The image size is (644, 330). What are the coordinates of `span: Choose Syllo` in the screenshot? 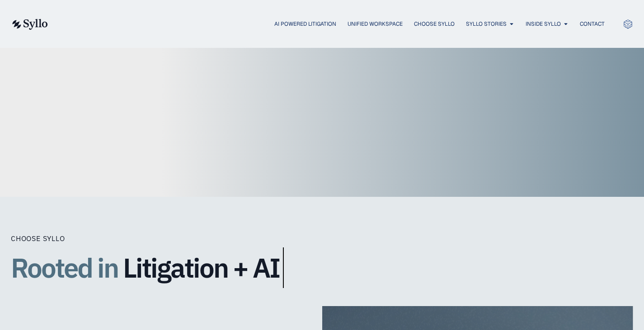 It's located at (434, 24).